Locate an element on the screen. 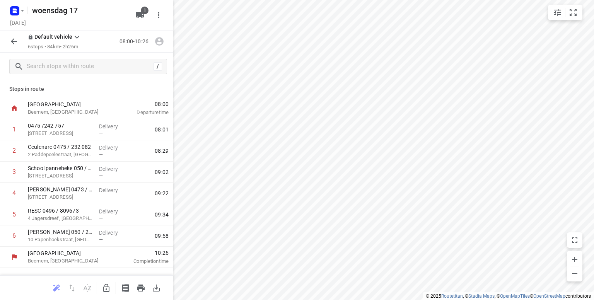 The height and width of the screenshot is (300, 594). p: Departure time is located at coordinates (143, 112).